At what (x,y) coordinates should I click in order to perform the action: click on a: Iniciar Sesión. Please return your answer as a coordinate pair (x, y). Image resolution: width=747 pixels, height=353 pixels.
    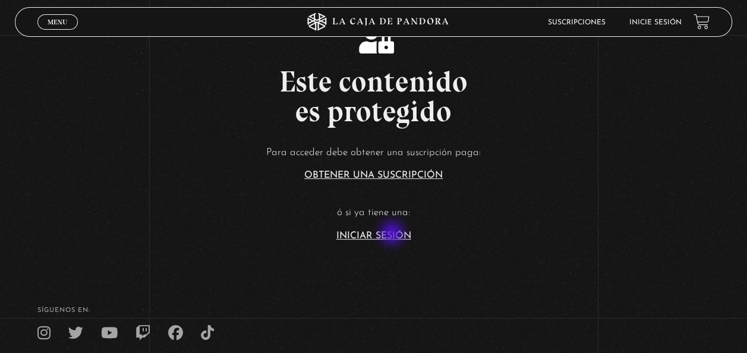
    Looking at the image, I should click on (374, 236).